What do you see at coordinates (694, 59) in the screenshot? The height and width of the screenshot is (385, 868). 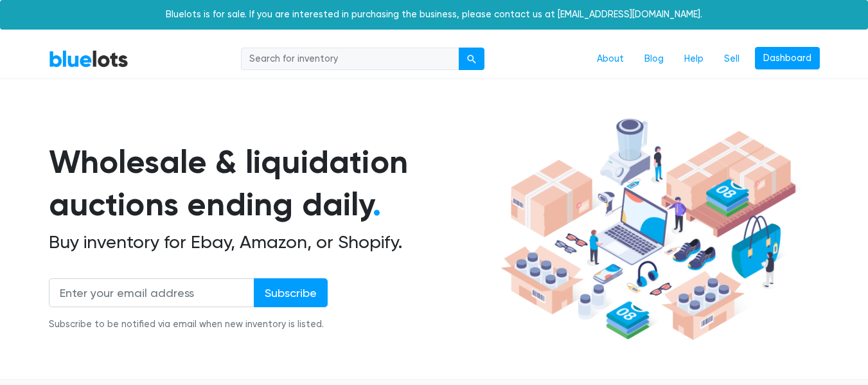 I see `a: Help` at bounding box center [694, 59].